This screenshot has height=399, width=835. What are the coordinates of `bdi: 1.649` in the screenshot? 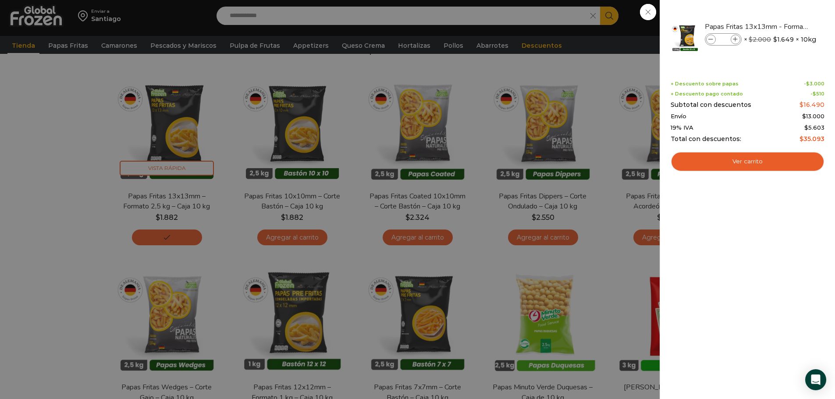 It's located at (783, 39).